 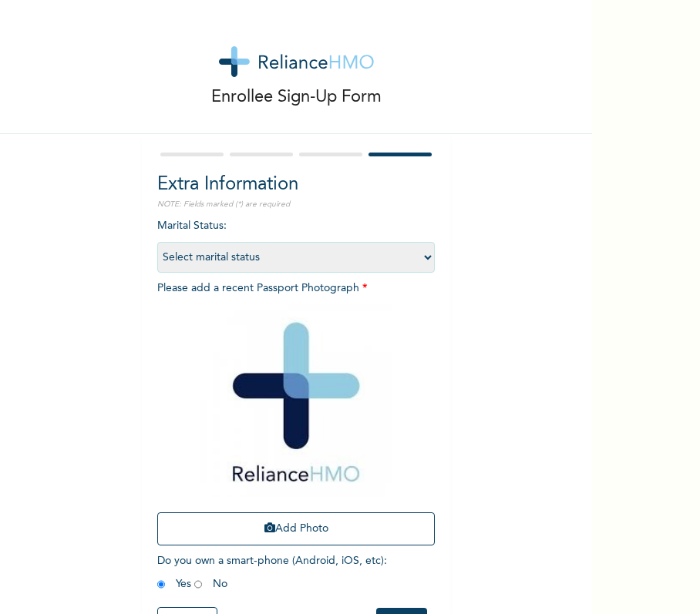 I want to click on img: Crop, so click(x=296, y=401).